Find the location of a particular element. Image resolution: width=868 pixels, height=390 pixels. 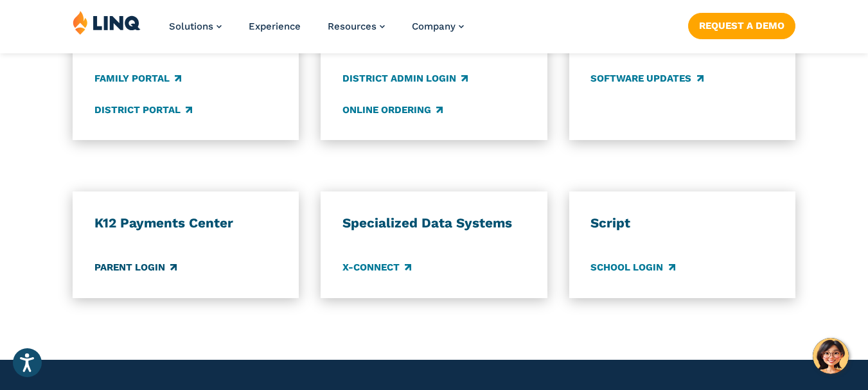

span: Solutions is located at coordinates (191, 27).